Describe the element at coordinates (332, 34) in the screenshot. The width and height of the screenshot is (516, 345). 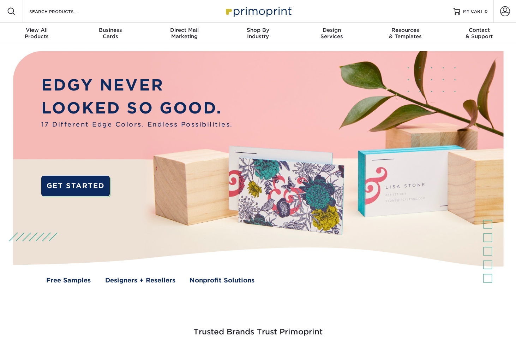
I see `a: DesignServices` at that location.